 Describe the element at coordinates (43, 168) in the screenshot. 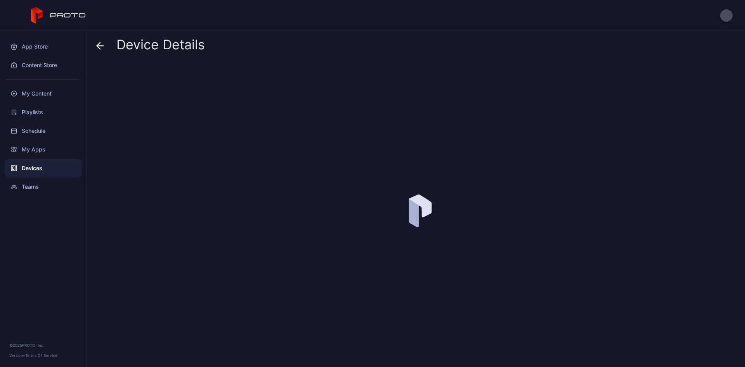

I see `a: Devices` at that location.